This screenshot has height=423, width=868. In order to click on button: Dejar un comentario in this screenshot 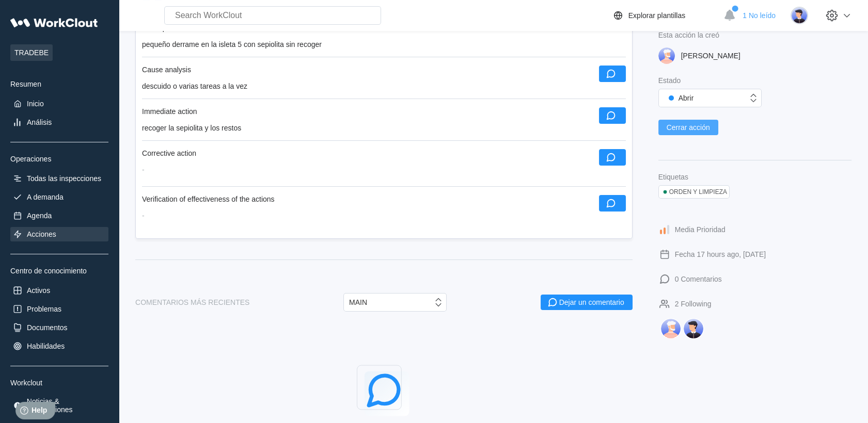, I will do `click(586, 303)`.